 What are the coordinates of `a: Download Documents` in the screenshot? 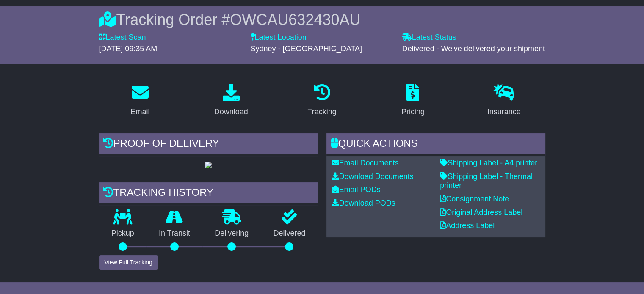 It's located at (372, 176).